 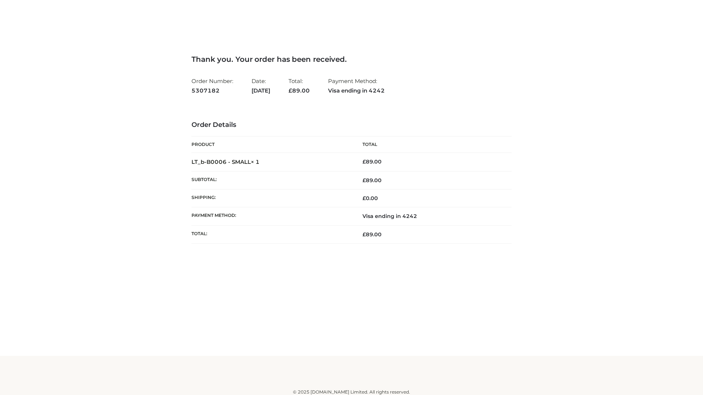 What do you see at coordinates (351, 125) in the screenshot?
I see `h3: Order Details` at bounding box center [351, 125].